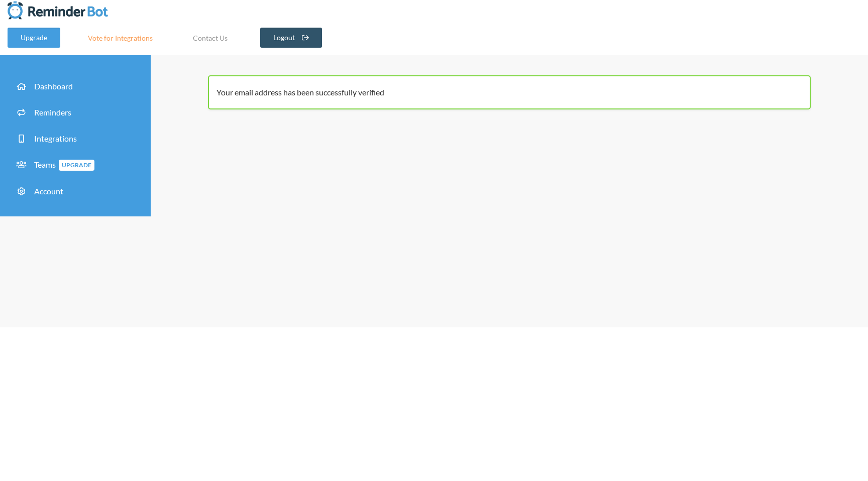 The image size is (868, 481). What do you see at coordinates (65, 164) in the screenshot?
I see `span: Teams` at bounding box center [65, 164].